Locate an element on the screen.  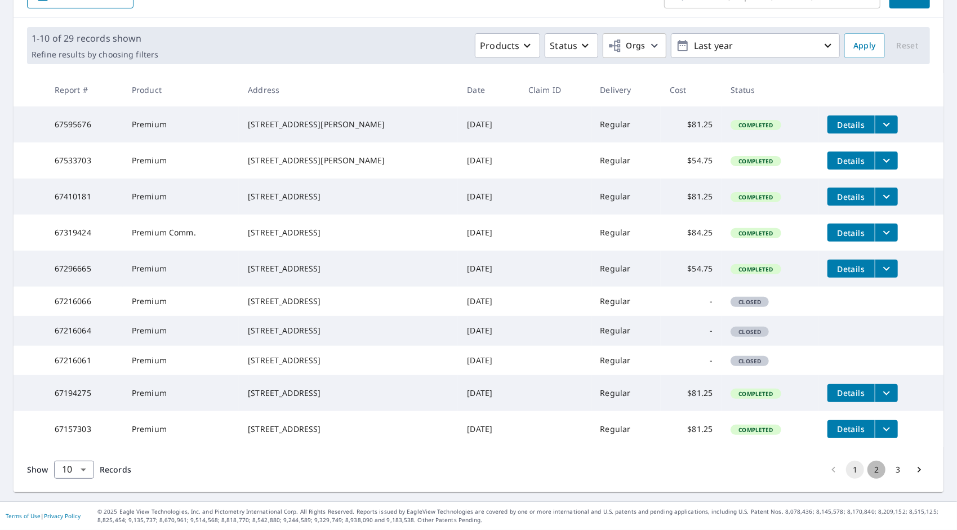
th: Report # is located at coordinates (84, 90).